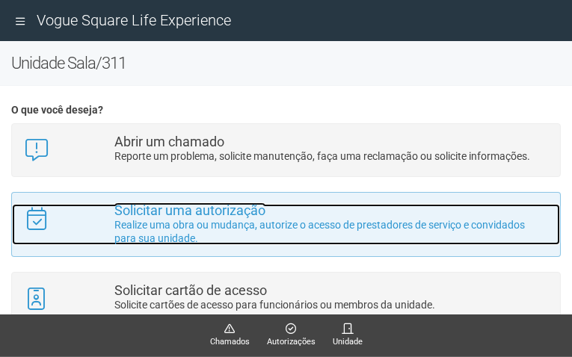  Describe the element at coordinates (230, 336) in the screenshot. I see `a: Chamados` at that location.